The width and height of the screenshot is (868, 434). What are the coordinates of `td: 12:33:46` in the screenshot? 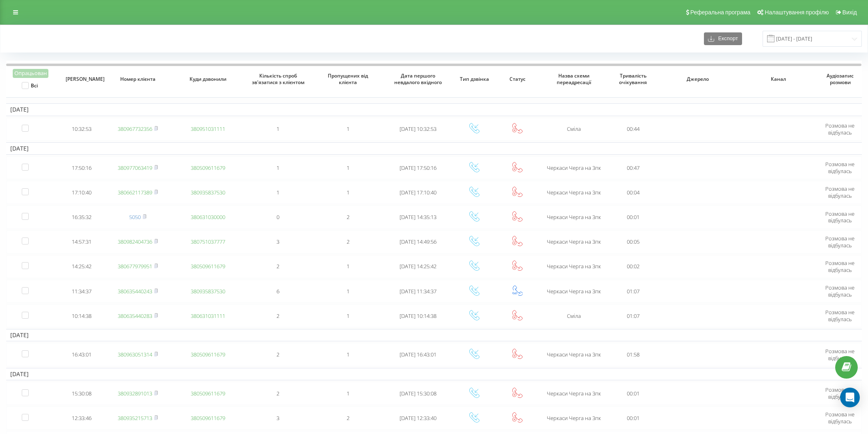 It's located at (82, 418).